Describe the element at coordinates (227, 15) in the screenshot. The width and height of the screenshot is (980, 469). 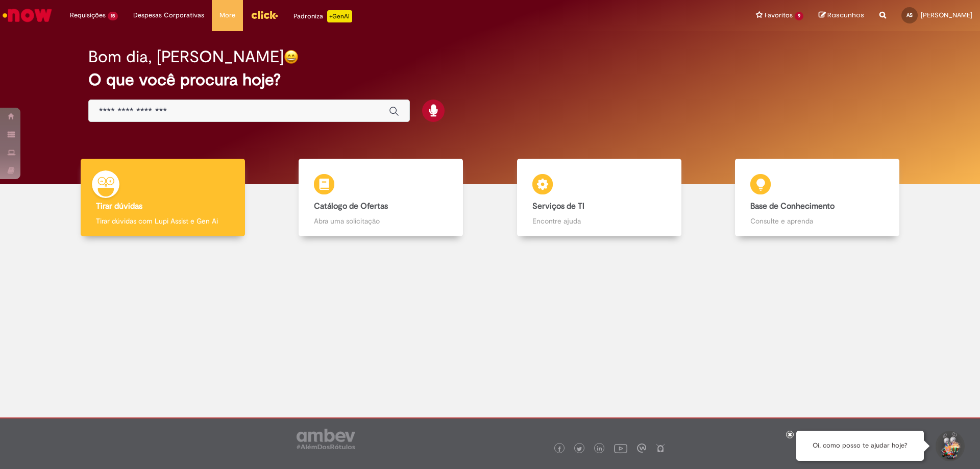
I see `span: More` at that location.